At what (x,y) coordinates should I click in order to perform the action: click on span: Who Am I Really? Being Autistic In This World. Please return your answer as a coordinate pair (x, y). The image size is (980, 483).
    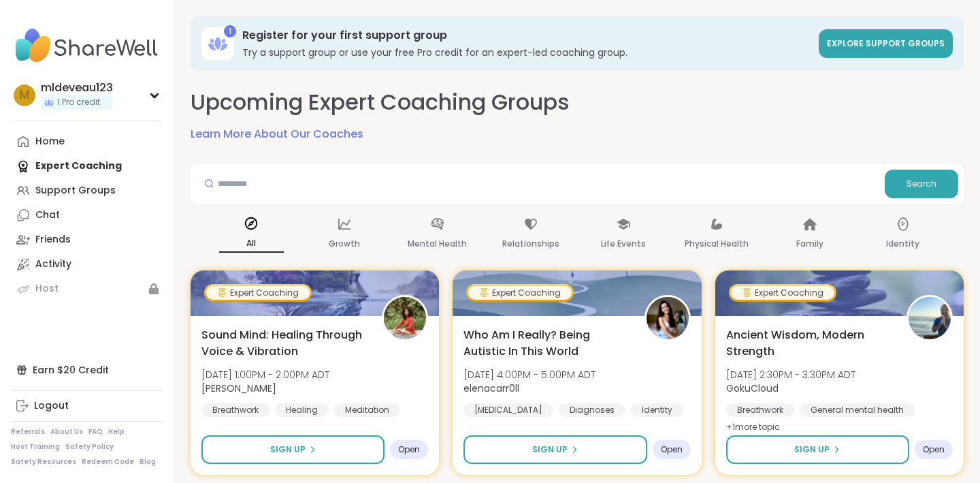
    Looking at the image, I should click on (546, 344).